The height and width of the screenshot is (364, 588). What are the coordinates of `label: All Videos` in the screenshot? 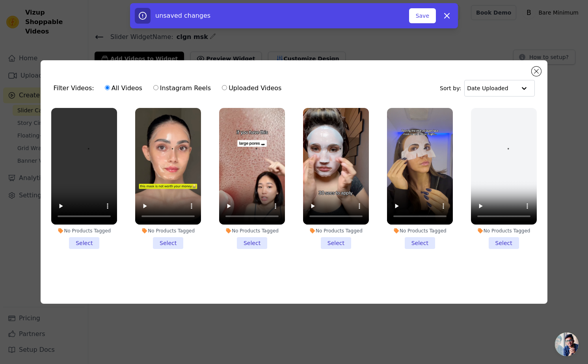 It's located at (124, 88).